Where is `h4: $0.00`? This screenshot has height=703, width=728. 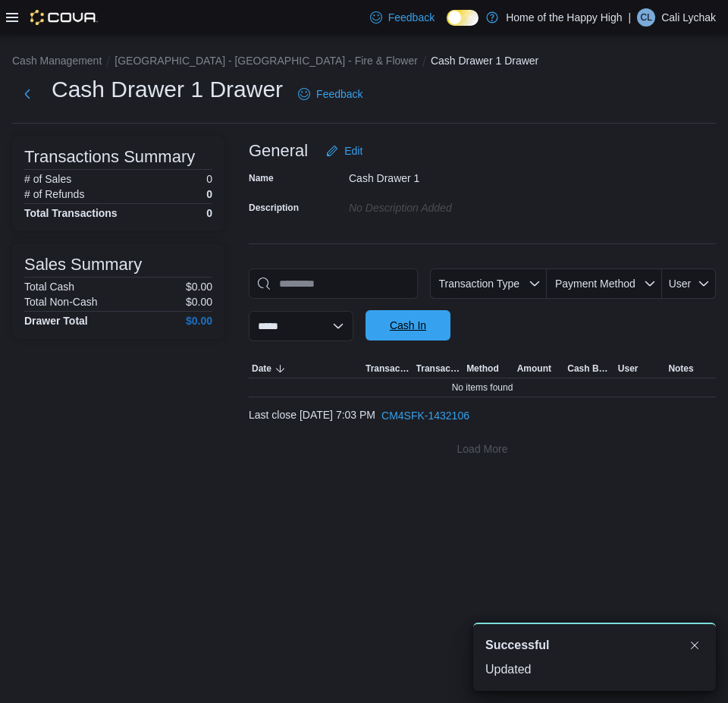 h4: $0.00 is located at coordinates (199, 321).